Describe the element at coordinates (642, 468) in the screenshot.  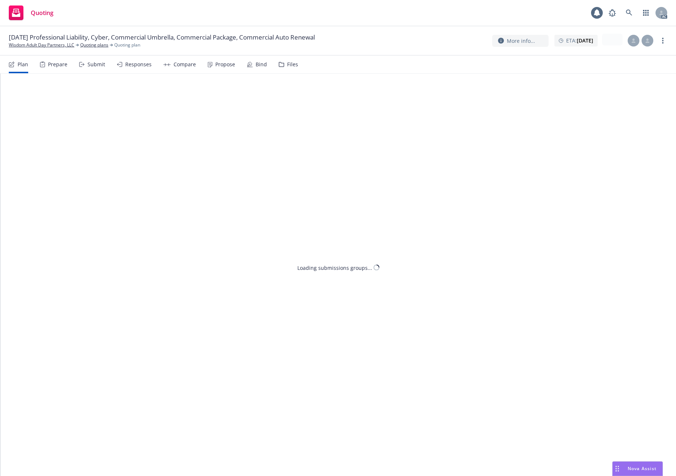
I see `span: Nova Assist` at that location.